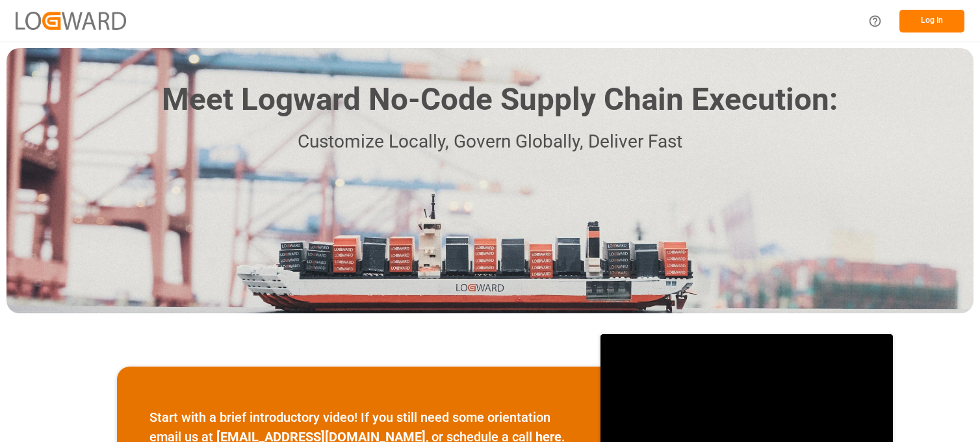  What do you see at coordinates (875, 21) in the screenshot?
I see `button: Help Center` at bounding box center [875, 21].